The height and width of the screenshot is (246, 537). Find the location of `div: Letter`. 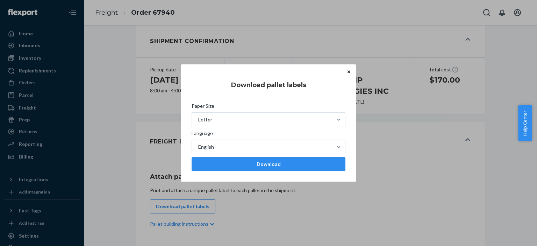

div: Letter is located at coordinates (205, 120).